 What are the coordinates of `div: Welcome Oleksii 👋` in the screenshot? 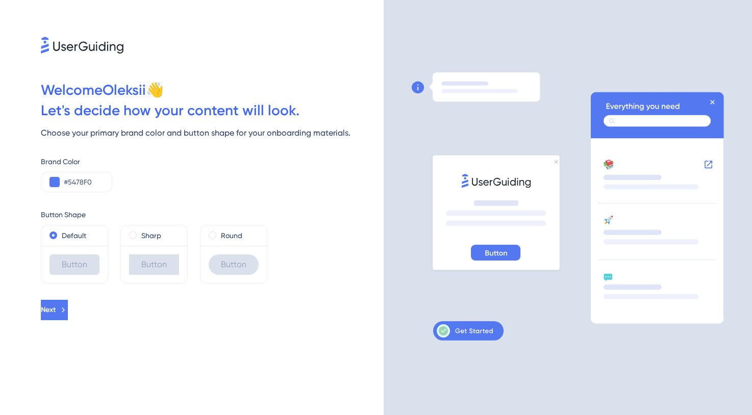 It's located at (212, 90).